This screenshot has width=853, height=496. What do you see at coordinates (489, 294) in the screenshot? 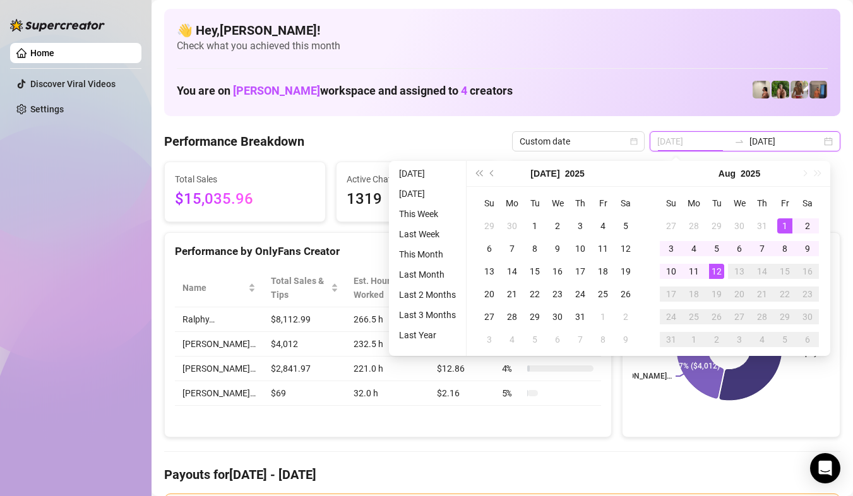
I see `div: 20` at bounding box center [489, 294].